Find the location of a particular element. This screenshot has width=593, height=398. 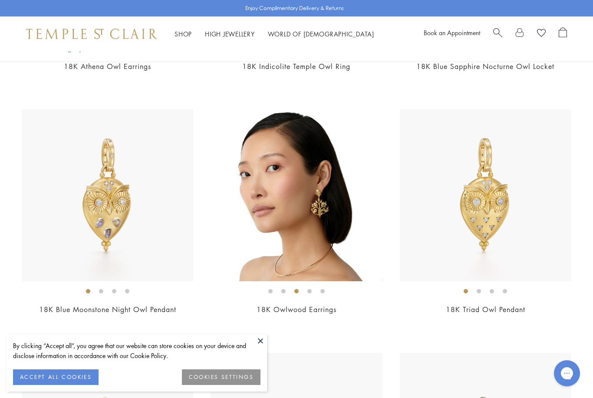

a: 18K Blue Moonstone Night Owl Pendant is located at coordinates (108, 310).